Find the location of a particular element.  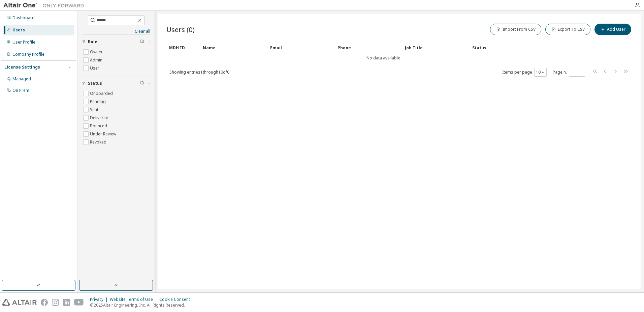

button: Import From CSV is located at coordinates (516, 29).